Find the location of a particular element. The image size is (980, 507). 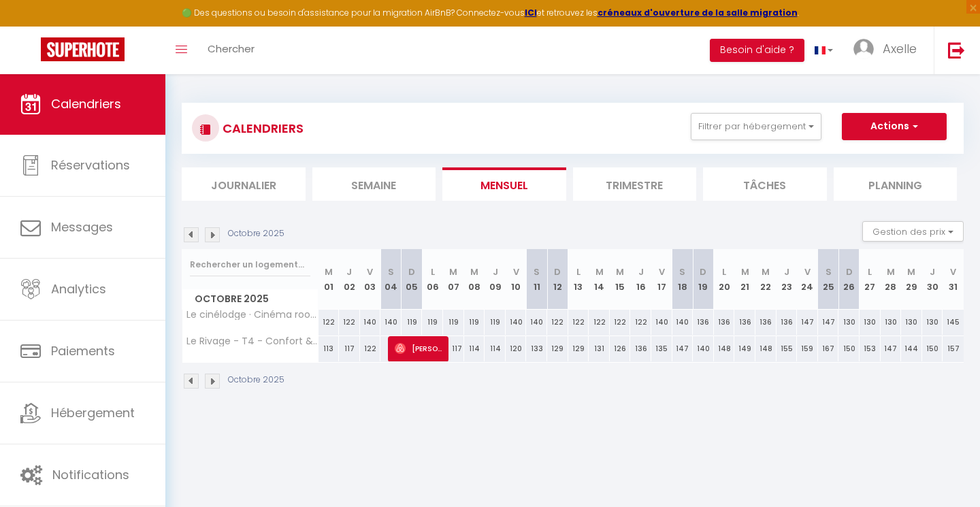

li: Trimestre is located at coordinates (635, 184).